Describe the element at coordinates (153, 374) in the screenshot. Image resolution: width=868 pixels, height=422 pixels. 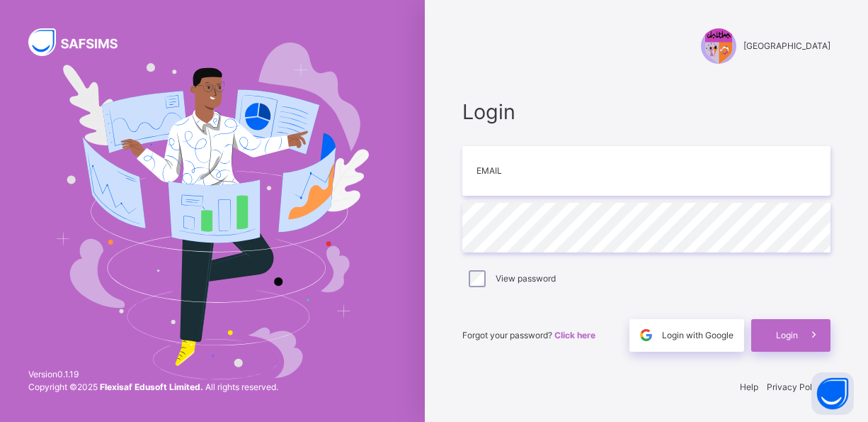
I see `span: Version 0.1.19` at that location.